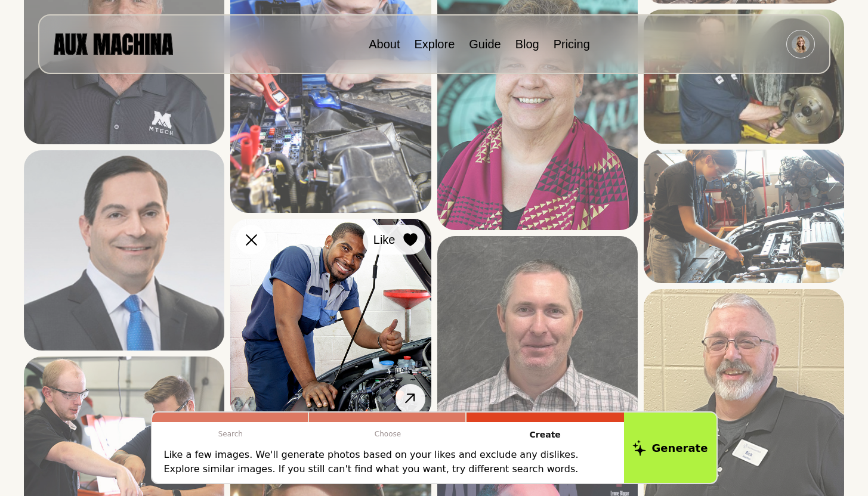  Describe the element at coordinates (231, 434) in the screenshot. I see `p: Search` at that location.